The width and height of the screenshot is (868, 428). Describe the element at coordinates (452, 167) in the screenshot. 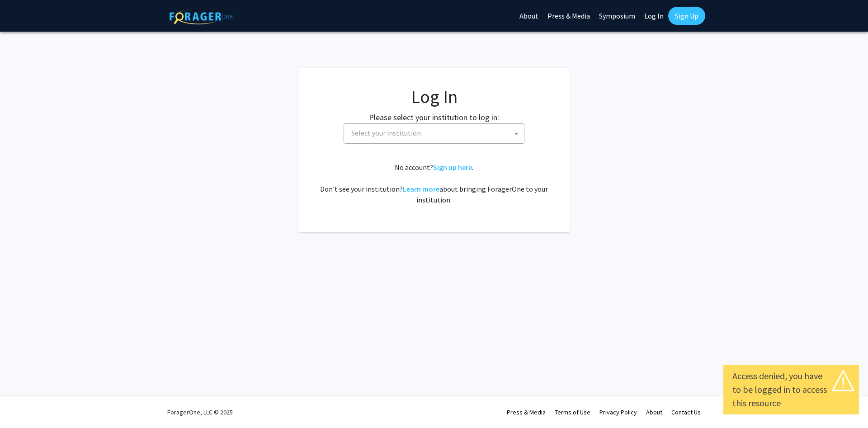

I see `a: Sign up here` at that location.